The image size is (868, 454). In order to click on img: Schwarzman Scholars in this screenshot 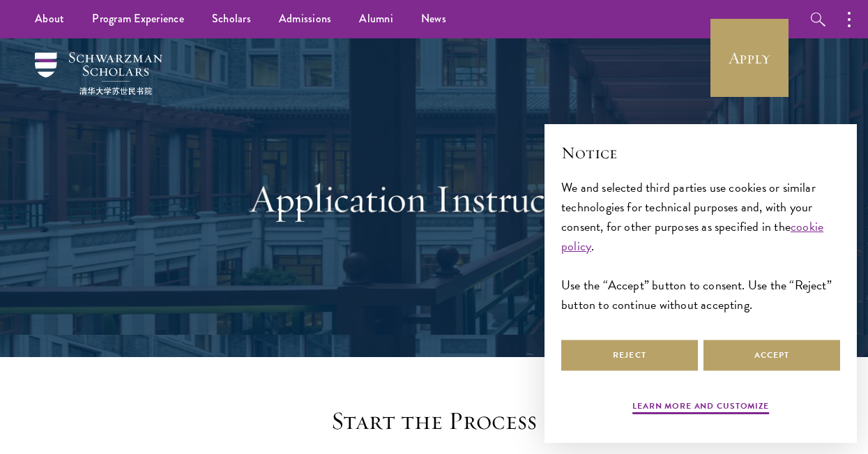, I will do `click(99, 73)`.